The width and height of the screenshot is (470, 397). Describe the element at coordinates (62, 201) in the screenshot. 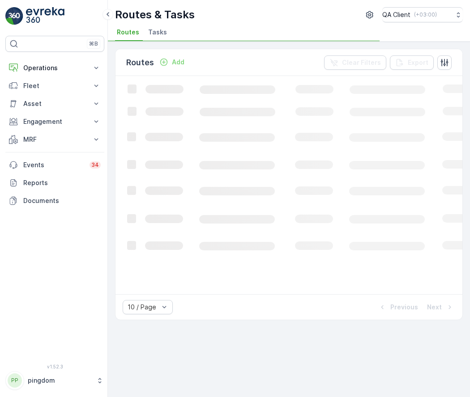

I see `p: Documents` at that location.